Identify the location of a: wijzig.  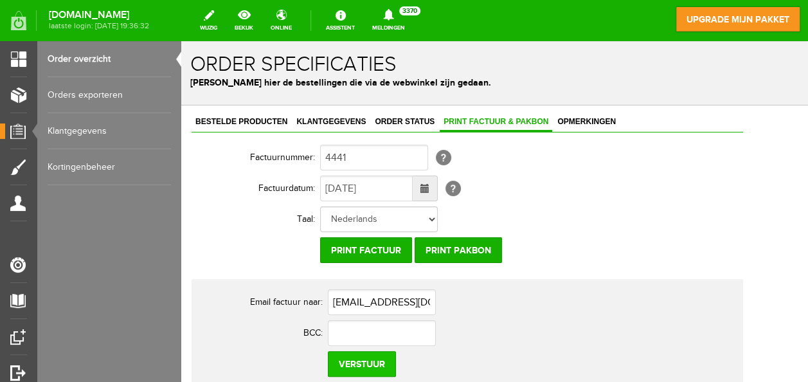
(208, 21).